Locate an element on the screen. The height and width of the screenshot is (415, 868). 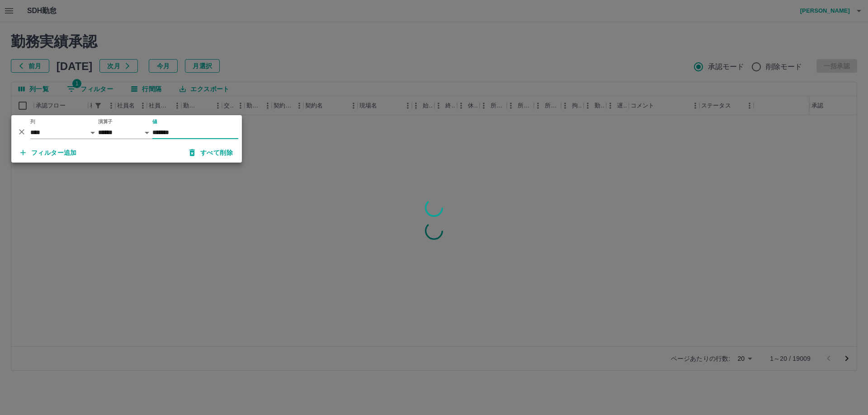
label: 演算子 is located at coordinates (106, 121).